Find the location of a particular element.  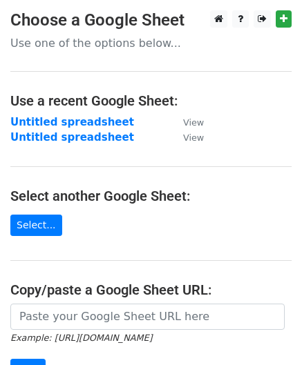

h4: Use a recent Google Sheet: is located at coordinates (151, 101).